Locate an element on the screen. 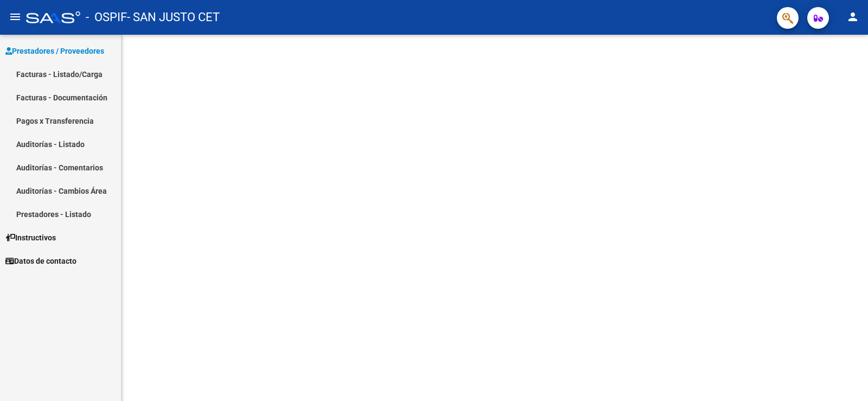 Image resolution: width=868 pixels, height=401 pixels. span: - OSPIF is located at coordinates (106, 17).